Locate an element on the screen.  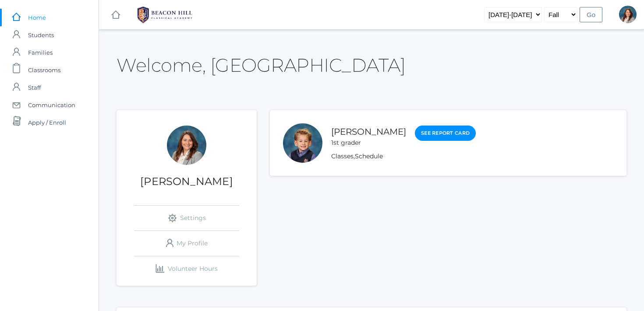
span: Classrooms is located at coordinates (44, 70).